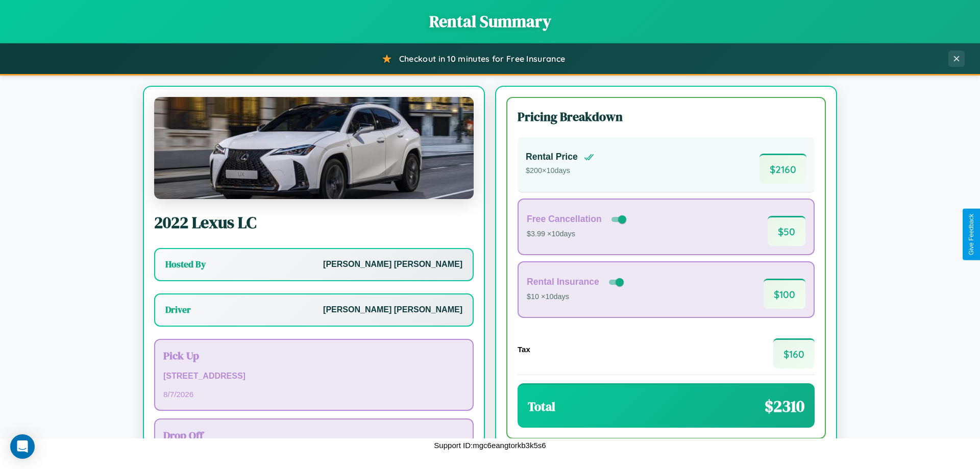  Describe the element at coordinates (577, 234) in the screenshot. I see `p: $3.99 × 10 days` at that location.